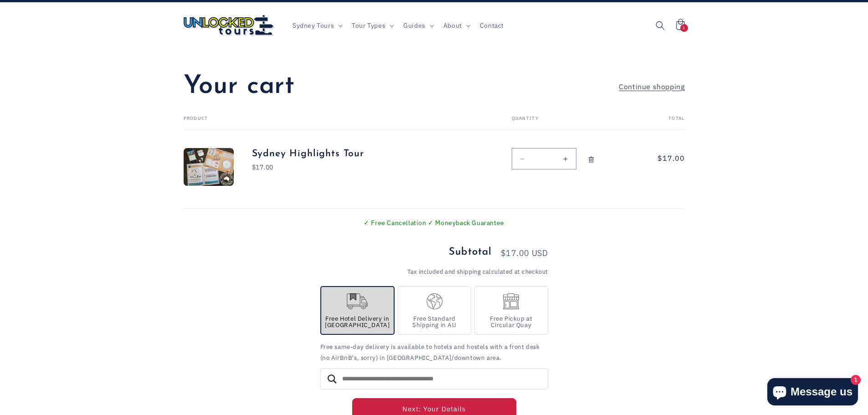  I want to click on summary: Search, so click(660, 25).